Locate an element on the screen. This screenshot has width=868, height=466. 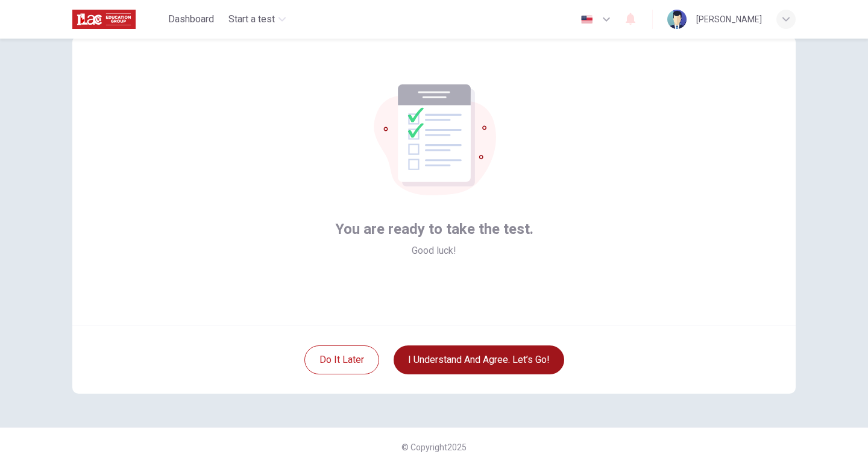
button: Dashboard is located at coordinates (191, 19).